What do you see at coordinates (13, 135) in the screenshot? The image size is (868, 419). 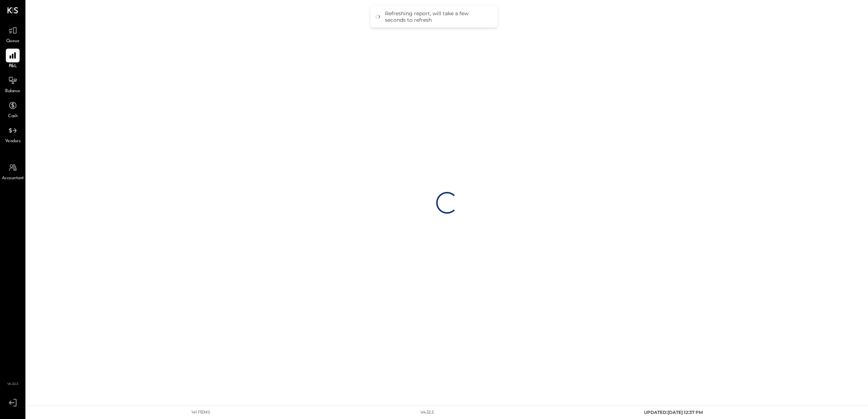 I see `a: Vendors` at bounding box center [13, 135].